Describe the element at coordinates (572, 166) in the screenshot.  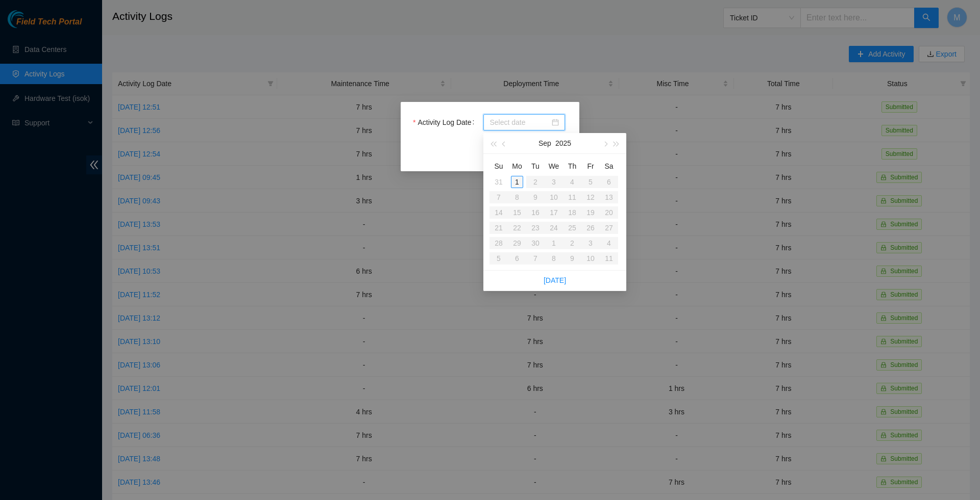
I see `th: Th` at that location.